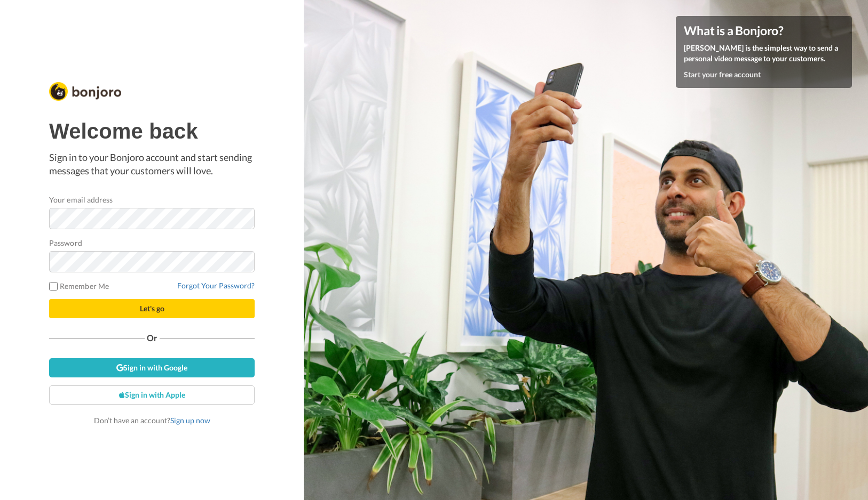  I want to click on button: Let's go, so click(151, 309).